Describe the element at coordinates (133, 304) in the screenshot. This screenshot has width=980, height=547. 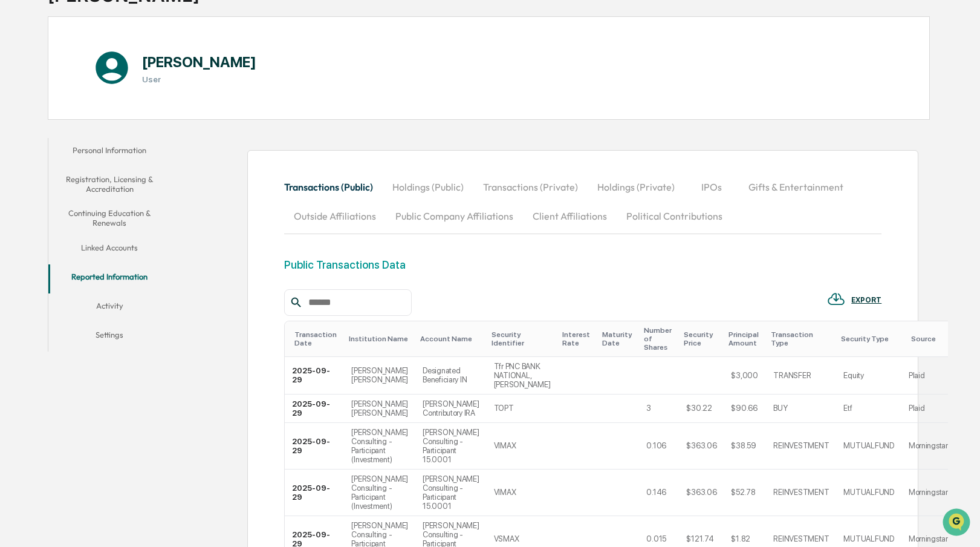
I see `span: Pylon` at that location.